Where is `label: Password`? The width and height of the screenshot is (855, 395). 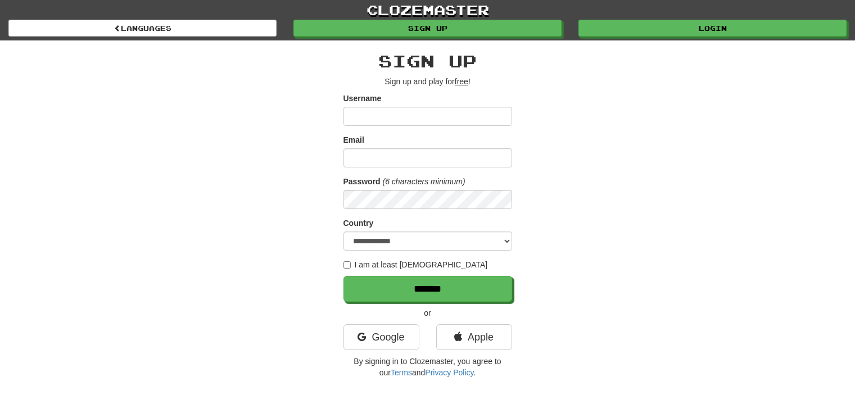
label: Password is located at coordinates (362, 181).